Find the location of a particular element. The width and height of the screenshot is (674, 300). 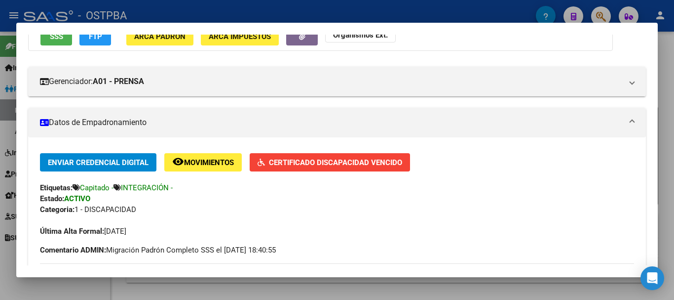

button: Enviar Credencial Digital is located at coordinates (98, 162).